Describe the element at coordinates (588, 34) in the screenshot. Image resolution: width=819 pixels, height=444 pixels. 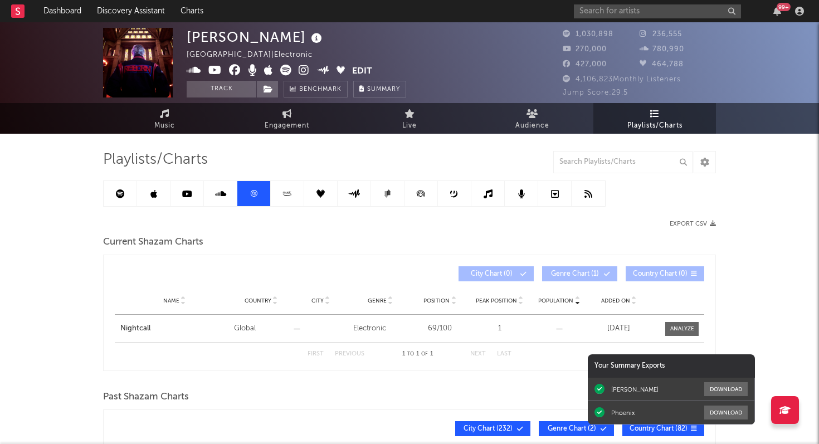
I see `span: 1,030,898` at that location.